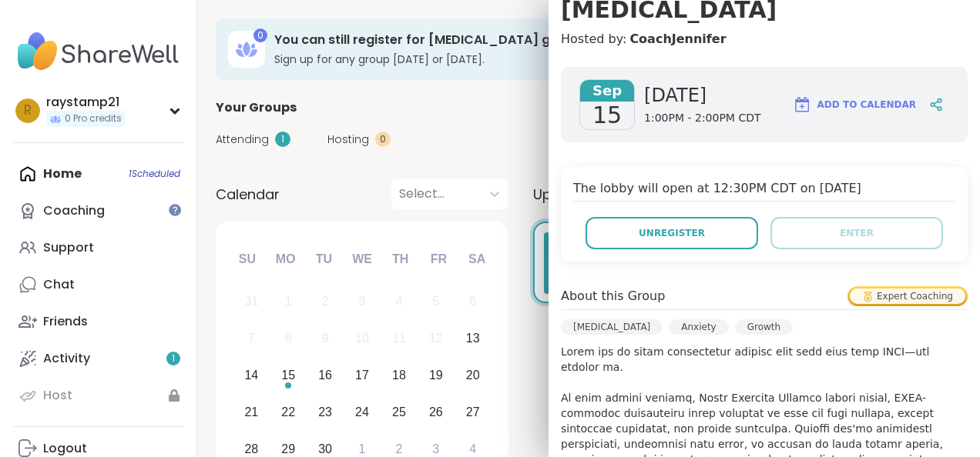 The height and width of the screenshot is (457, 980). I want to click on div: Not available Tuesday, September 9th, 2025, so click(325, 339).